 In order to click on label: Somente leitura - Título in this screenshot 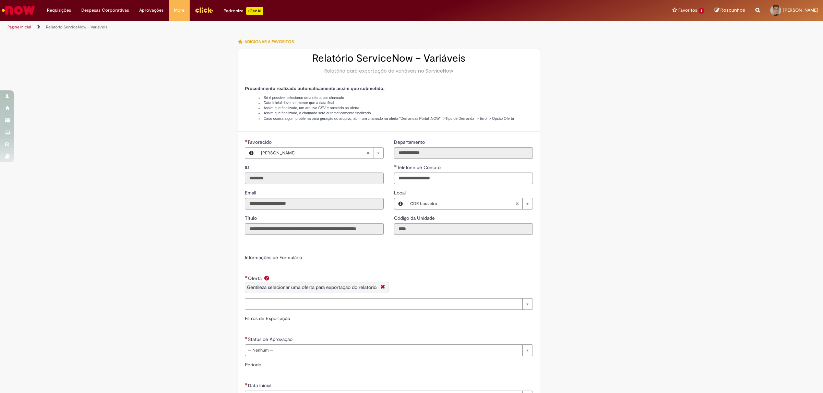, I will do `click(251, 218)`.